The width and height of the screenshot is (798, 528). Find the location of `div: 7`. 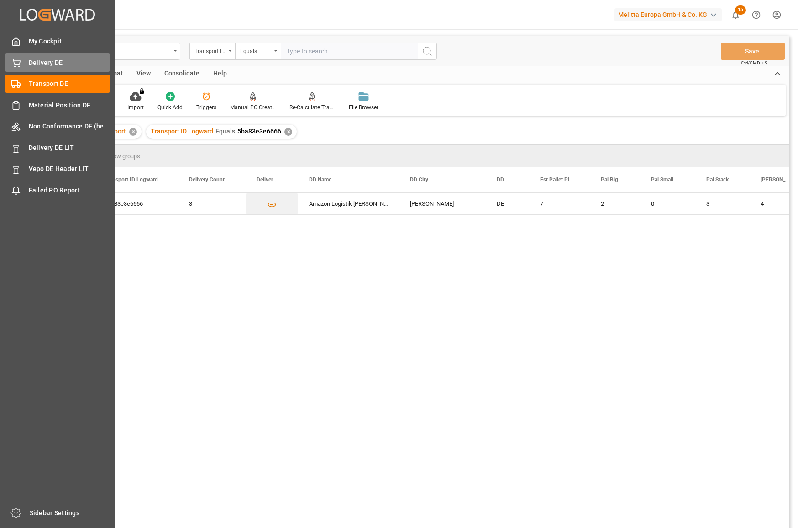

div: 7 is located at coordinates (560, 203).